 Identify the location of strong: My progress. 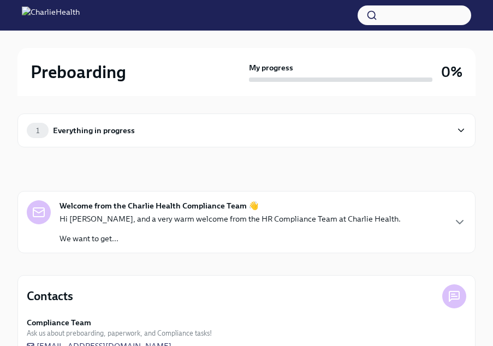
(271, 68).